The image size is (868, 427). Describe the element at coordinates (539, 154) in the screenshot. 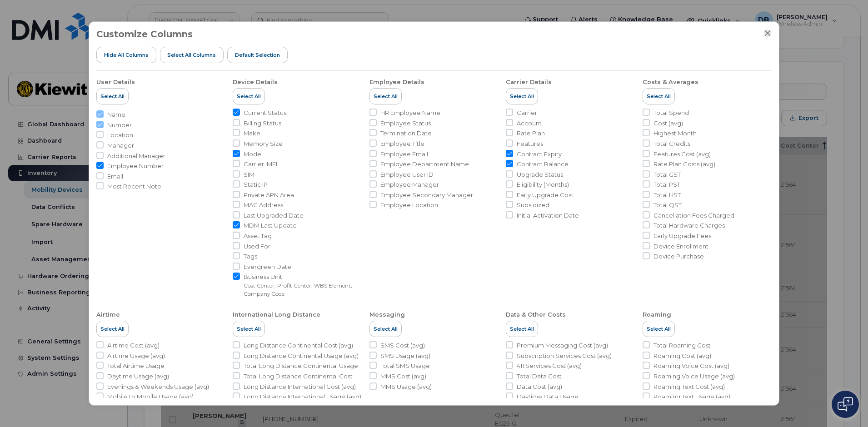

I see `span: Contract Expiry` at that location.